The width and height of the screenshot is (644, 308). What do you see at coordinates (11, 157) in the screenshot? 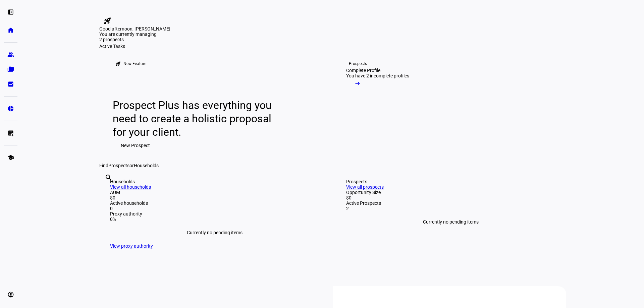
I see `eth-mat-symbol: school` at bounding box center [11, 157].